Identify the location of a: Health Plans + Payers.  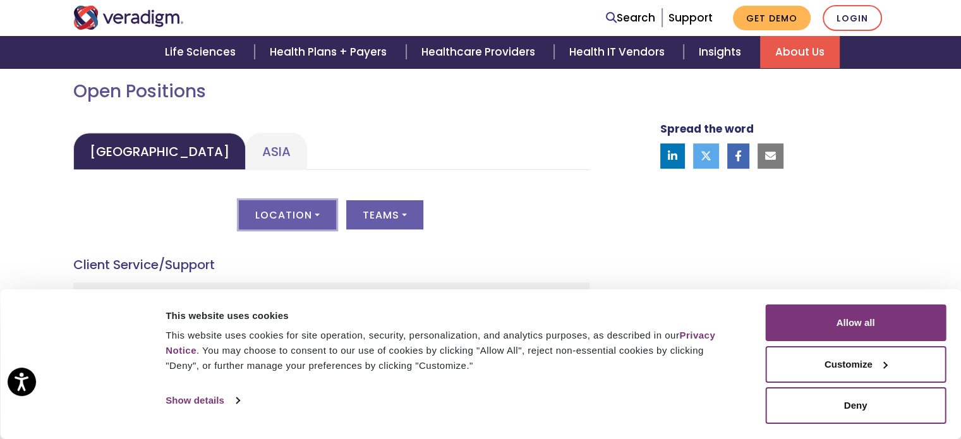
(330, 52).